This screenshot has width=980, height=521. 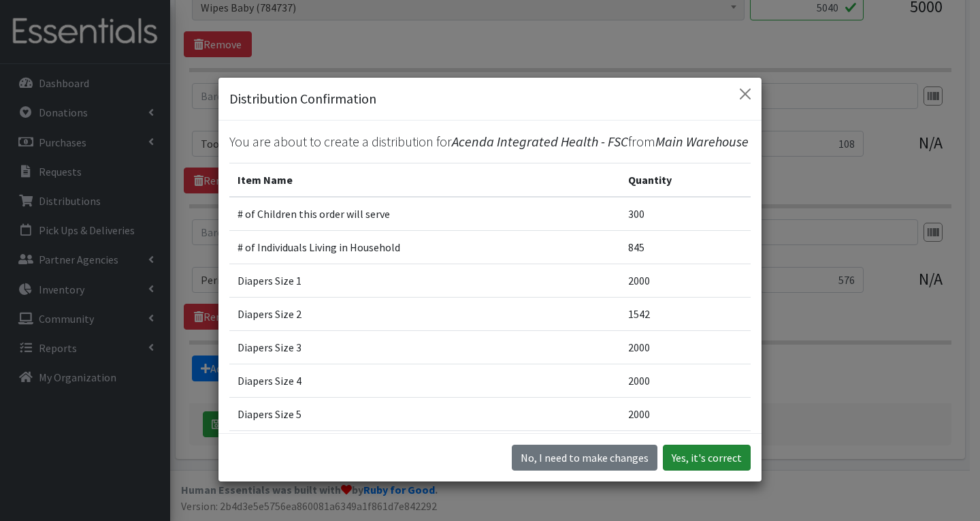 What do you see at coordinates (685, 247) in the screenshot?
I see `td: 845` at bounding box center [685, 247].